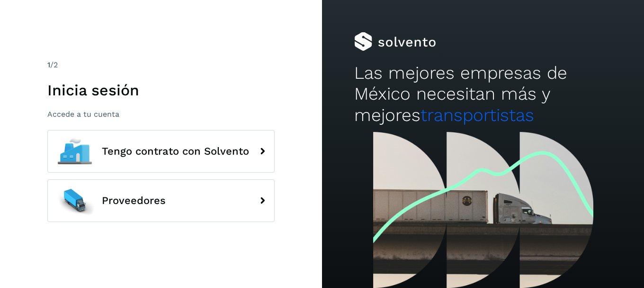 The height and width of the screenshot is (288, 644). I want to click on h2: Las mejores empresas de México necesitan más y mejores, so click(483, 94).